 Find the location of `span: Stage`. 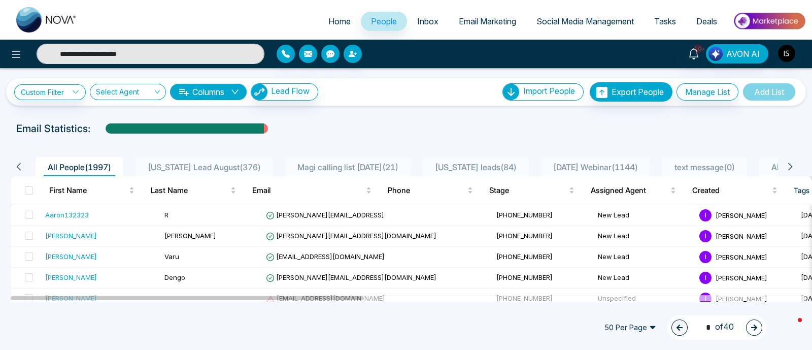

span: Stage is located at coordinates (528, 190).